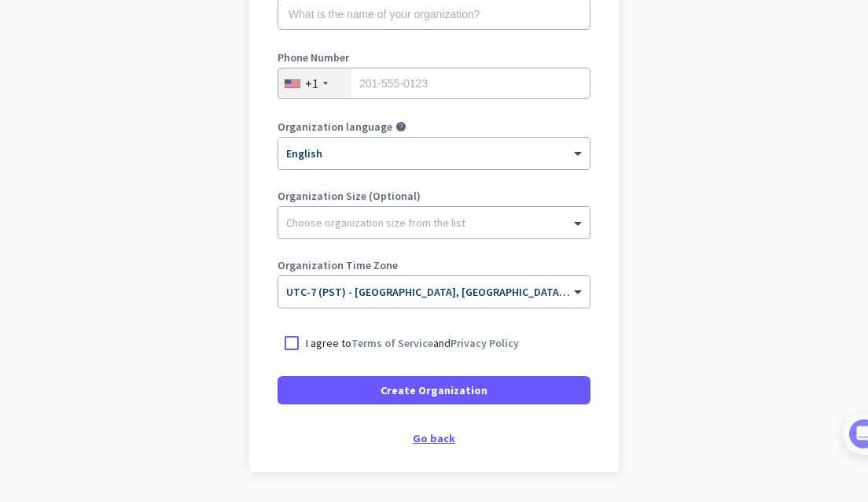 The height and width of the screenshot is (502, 868). Describe the element at coordinates (434, 438) in the screenshot. I see `div: Go back` at that location.